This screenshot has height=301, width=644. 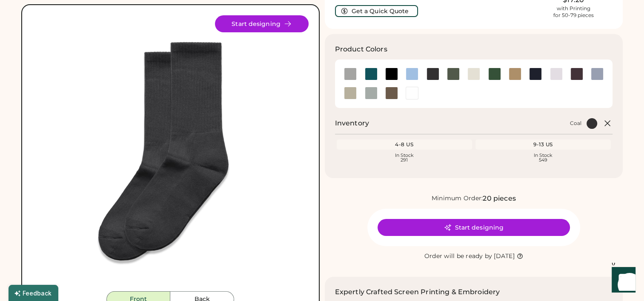 What do you see at coordinates (361, 49) in the screenshot?
I see `h3: Product Colors` at bounding box center [361, 49].